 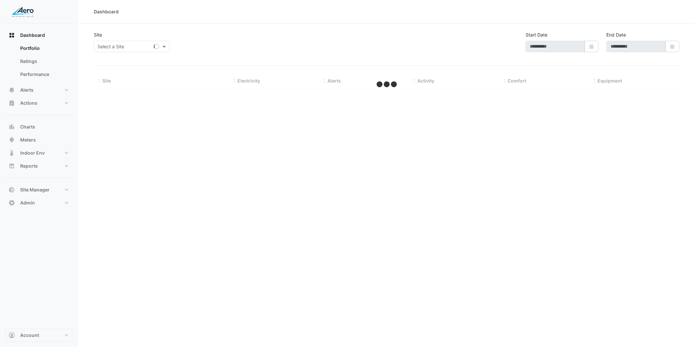 What do you see at coordinates (32, 153) in the screenshot?
I see `span: Indoor Env` at bounding box center [32, 153].